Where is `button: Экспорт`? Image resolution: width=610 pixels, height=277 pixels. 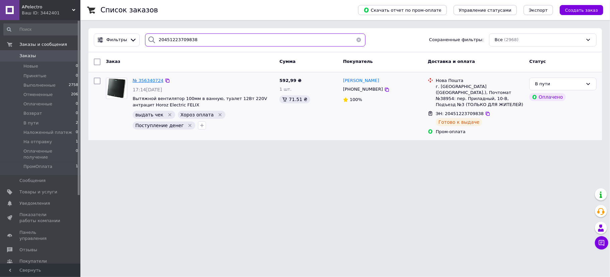 button: Экспорт is located at coordinates (538, 10).